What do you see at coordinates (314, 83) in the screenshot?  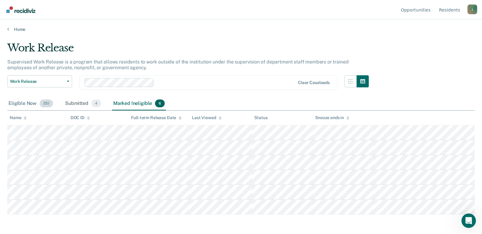 I see `div: Clear caseloads` at bounding box center [314, 83].